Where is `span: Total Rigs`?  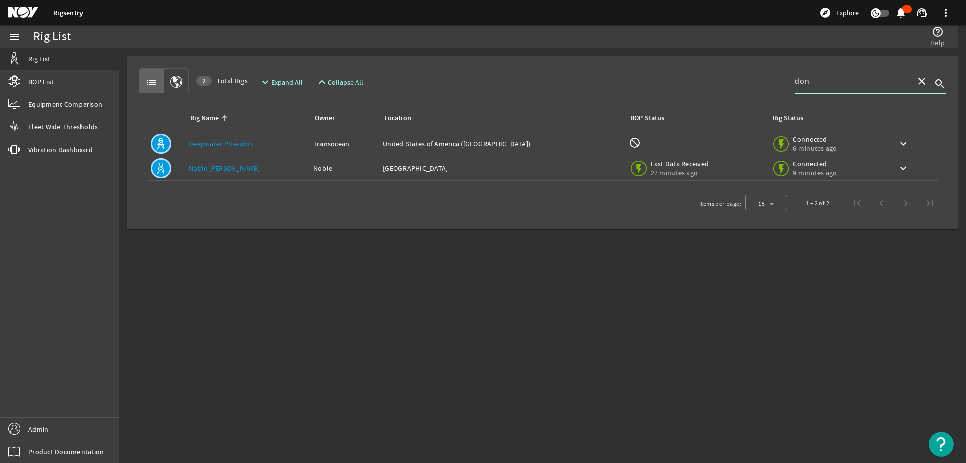 span: Total Rigs is located at coordinates (222, 81).